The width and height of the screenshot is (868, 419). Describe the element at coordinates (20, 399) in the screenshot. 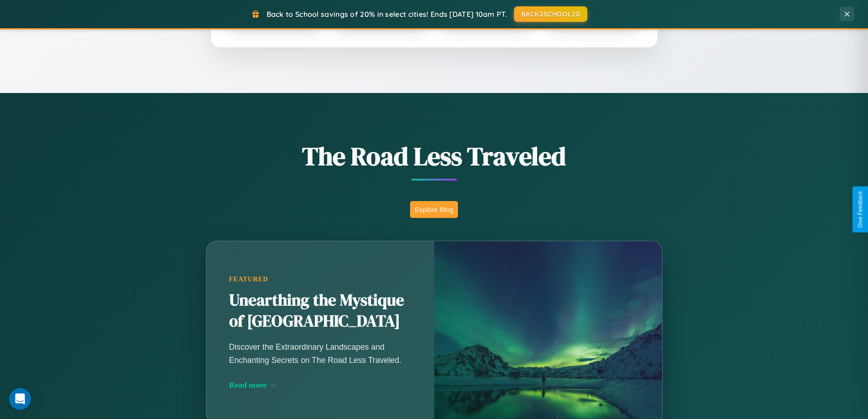

I see `div: Open Intercom Messenger` at that location.